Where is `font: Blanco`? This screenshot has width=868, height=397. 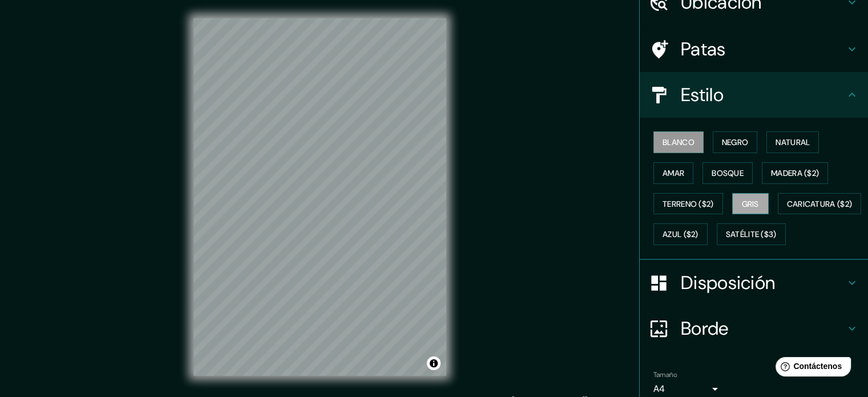 font: Blanco is located at coordinates (678, 142).